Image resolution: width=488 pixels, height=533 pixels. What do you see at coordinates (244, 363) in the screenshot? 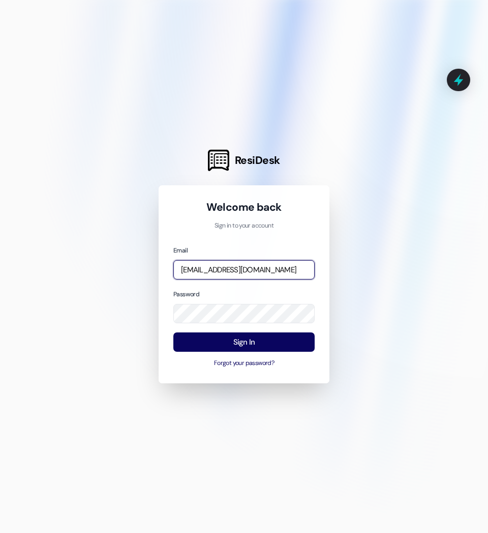
I see `button: Forgot your password?` at bounding box center [244, 363].